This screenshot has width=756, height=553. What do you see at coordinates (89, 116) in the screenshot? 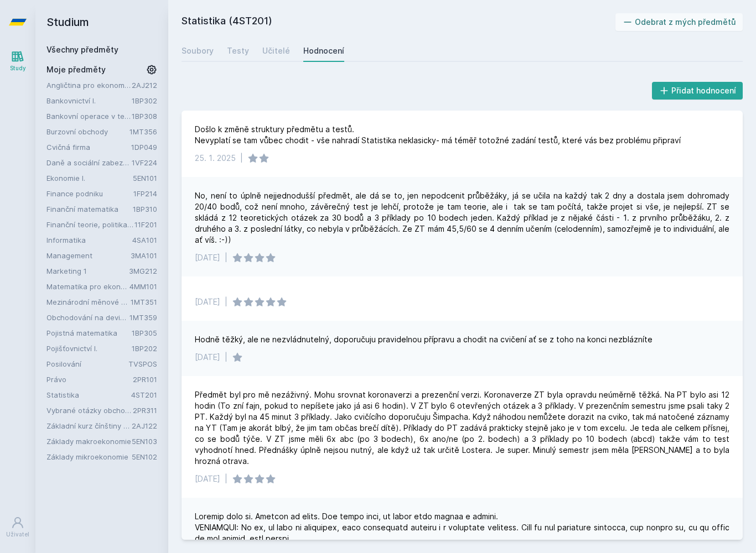
I see `a: Bankovní operace v teorii a praxi` at bounding box center [89, 116].